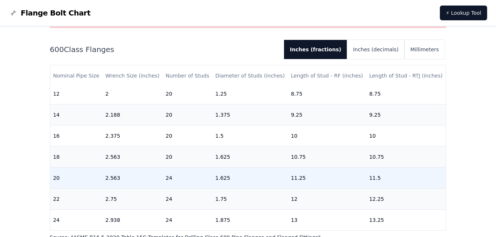 This screenshot has width=496, height=237. Describe the element at coordinates (376, 50) in the screenshot. I see `button: Inches (decimals)` at that location.